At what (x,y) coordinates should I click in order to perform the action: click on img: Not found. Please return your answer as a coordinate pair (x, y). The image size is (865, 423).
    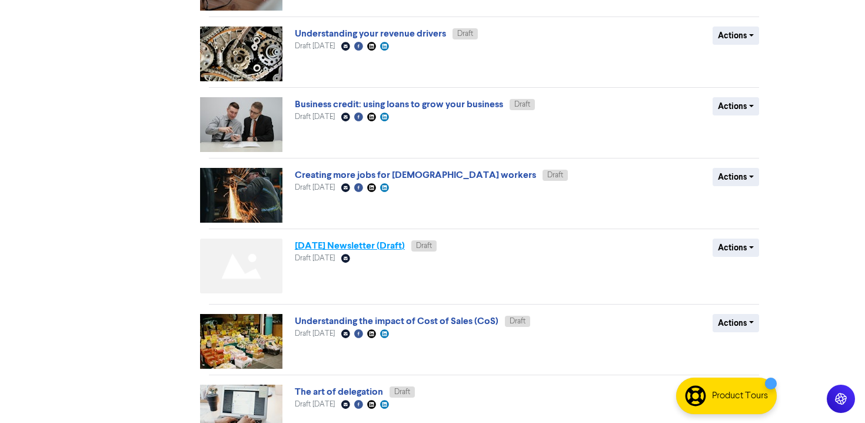
    Looking at the image, I should click on (241, 265).